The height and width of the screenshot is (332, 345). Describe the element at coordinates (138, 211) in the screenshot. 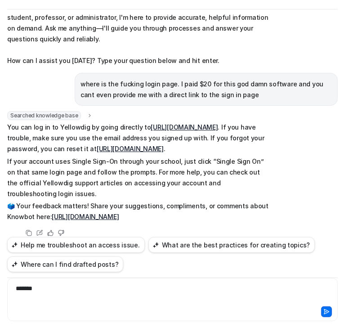

I see `p: 🗳️ Your feedback matters! Share your suggestions, compliments, or comments about Knowbot here:` at that location.